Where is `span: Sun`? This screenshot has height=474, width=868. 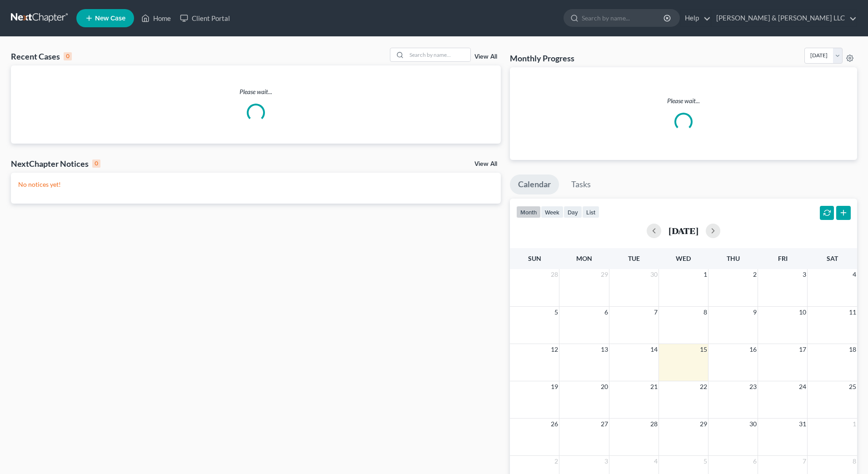
span: Sun is located at coordinates (535, 258).